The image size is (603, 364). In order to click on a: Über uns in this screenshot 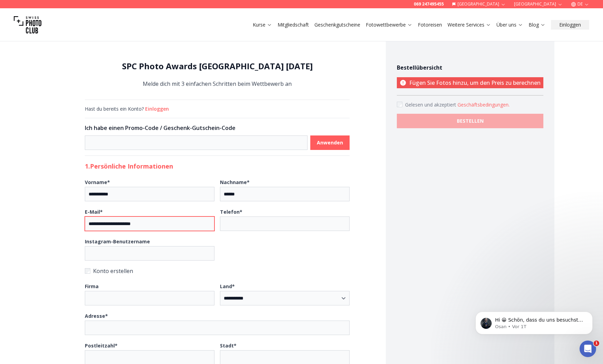, I will do `click(510, 25)`.